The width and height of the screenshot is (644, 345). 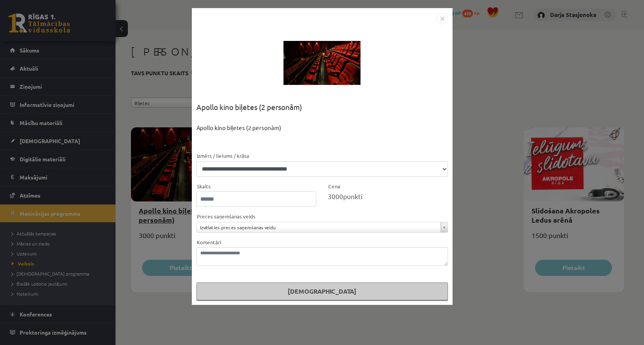 I want to click on label: Izmērs / lielums / krāsa, so click(x=223, y=156).